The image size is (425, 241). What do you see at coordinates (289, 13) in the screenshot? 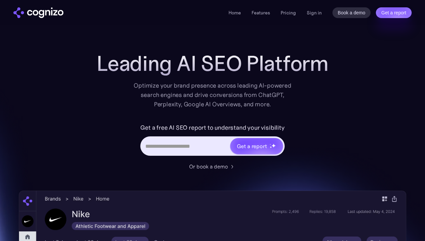
I see `a: Pricing` at bounding box center [289, 13].